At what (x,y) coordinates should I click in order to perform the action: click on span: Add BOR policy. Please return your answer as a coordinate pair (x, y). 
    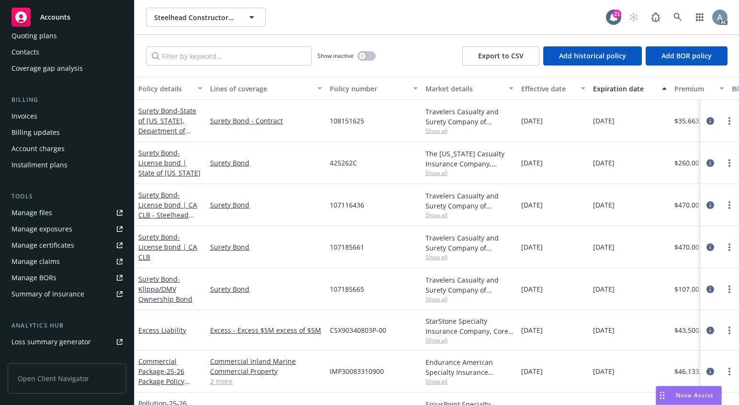
    Looking at the image, I should click on (686, 55).